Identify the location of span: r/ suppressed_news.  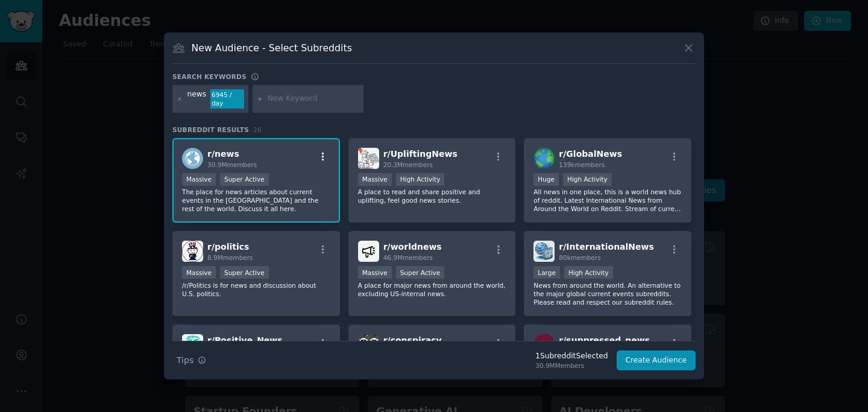
(604, 340).